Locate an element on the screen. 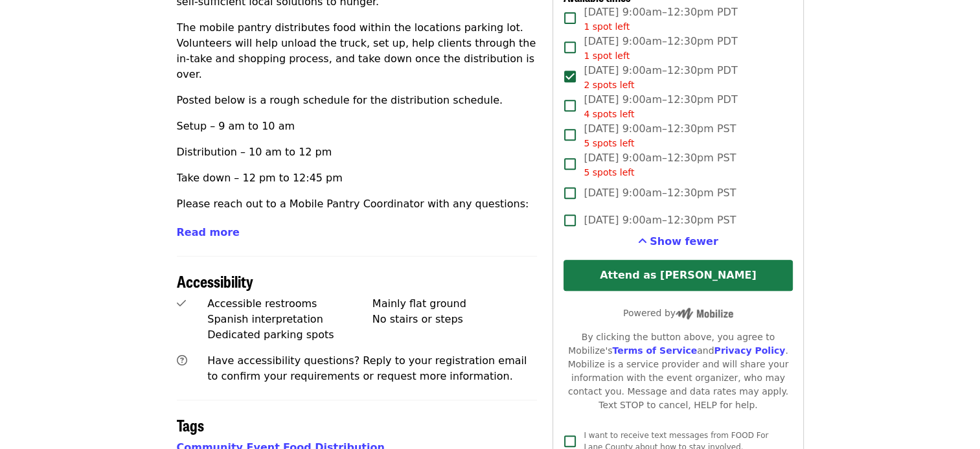 The image size is (980, 449). span: Accessibility is located at coordinates (215, 281).